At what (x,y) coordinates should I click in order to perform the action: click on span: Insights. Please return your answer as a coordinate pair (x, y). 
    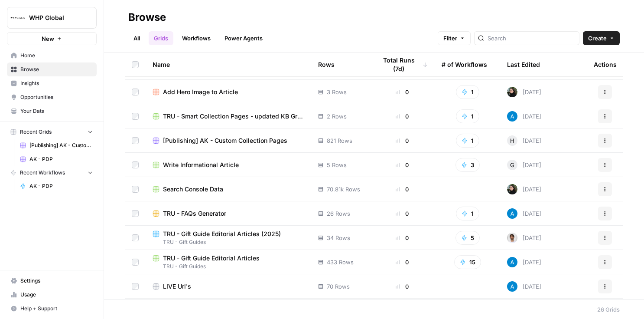
    Looking at the image, I should click on (57, 83).